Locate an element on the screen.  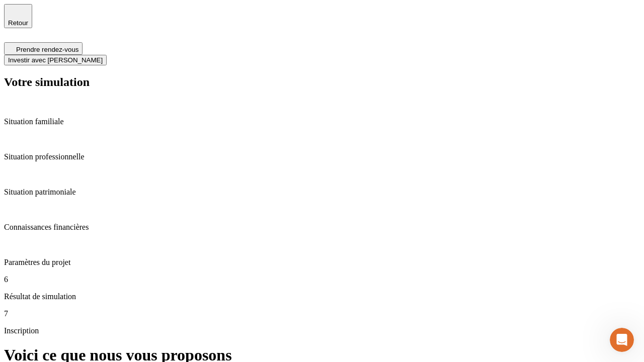
button: Retour is located at coordinates (18, 16).